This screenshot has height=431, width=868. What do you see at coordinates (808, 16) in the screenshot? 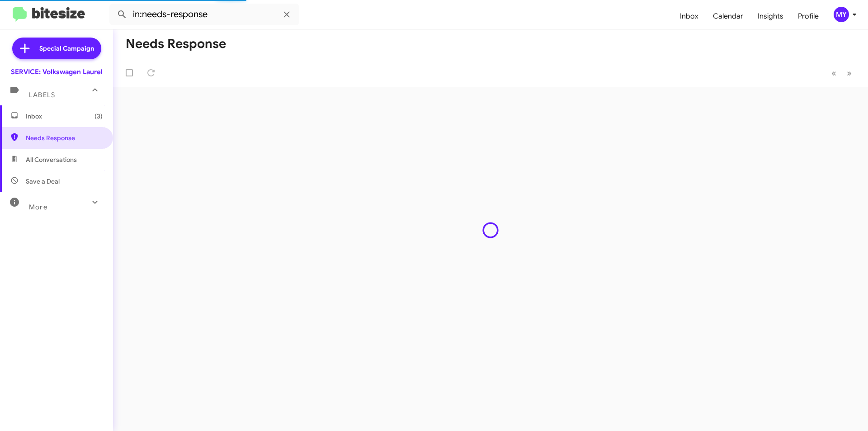
I see `a: Profile` at bounding box center [808, 16].